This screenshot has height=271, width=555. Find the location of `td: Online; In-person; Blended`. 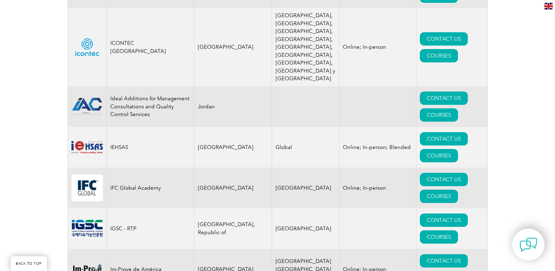

td: Online; In-person; Blended is located at coordinates (378, 147).